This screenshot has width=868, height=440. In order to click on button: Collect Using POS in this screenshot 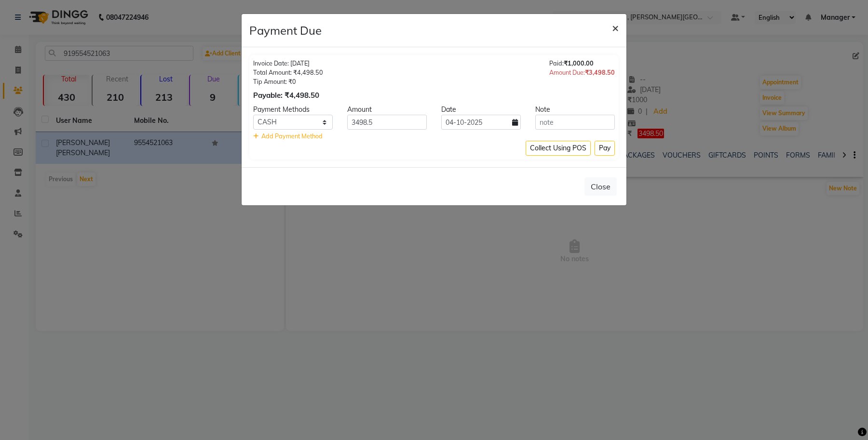, I will do `click(557, 148)`.